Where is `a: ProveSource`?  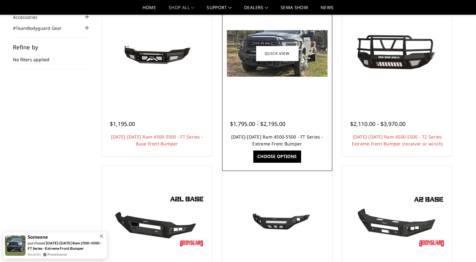 a: ProveSource is located at coordinates (57, 254).